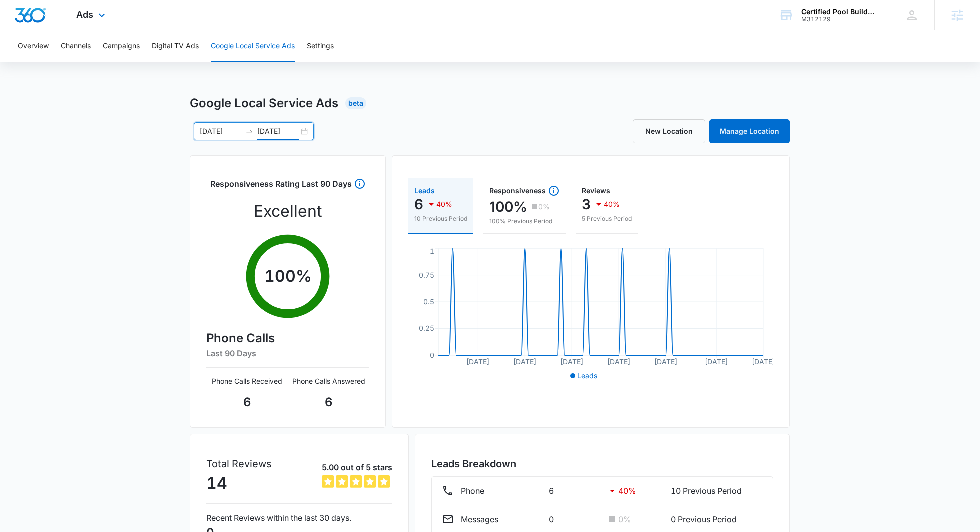  What do you see at coordinates (176, 46) in the screenshot?
I see `button: Digital TV Ads` at bounding box center [176, 46].